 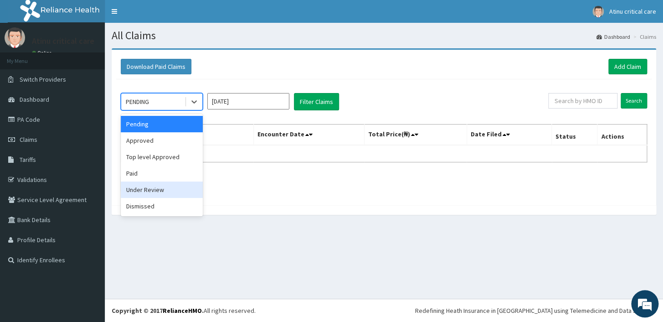 I want to click on footer: All rights reserved., so click(x=384, y=310).